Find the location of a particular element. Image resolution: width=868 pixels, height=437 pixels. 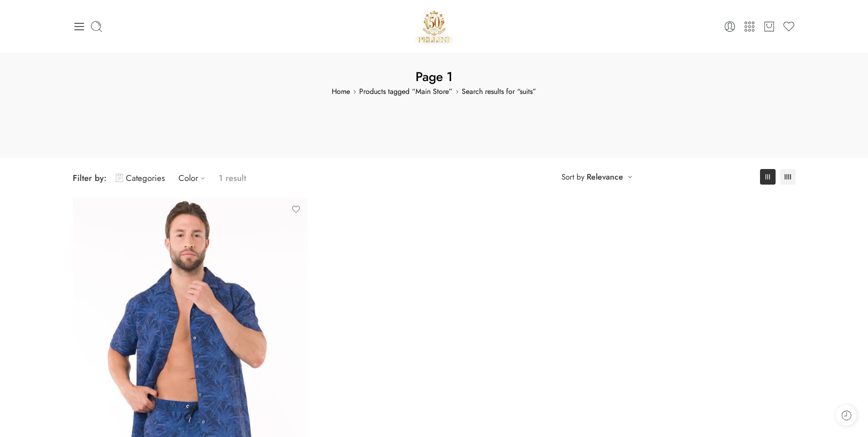

a: Cart is located at coordinates (769, 27).